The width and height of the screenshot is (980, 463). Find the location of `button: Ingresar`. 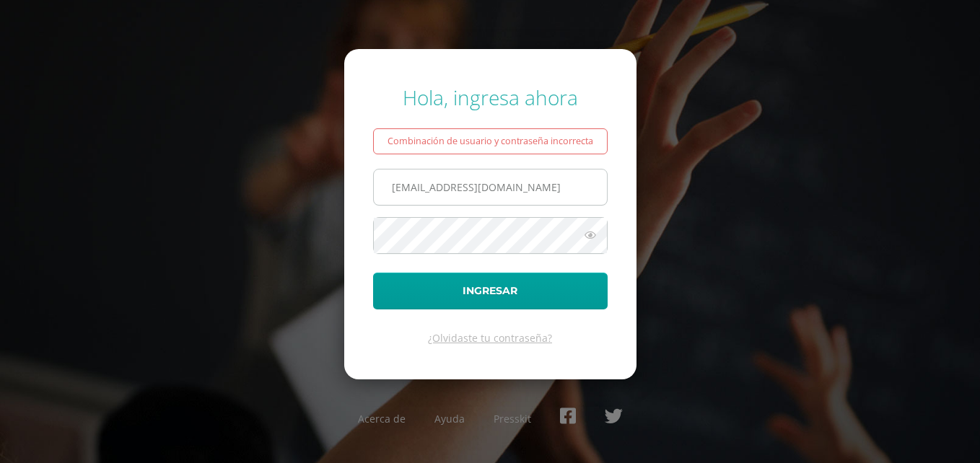

button: Ingresar is located at coordinates (490, 290).